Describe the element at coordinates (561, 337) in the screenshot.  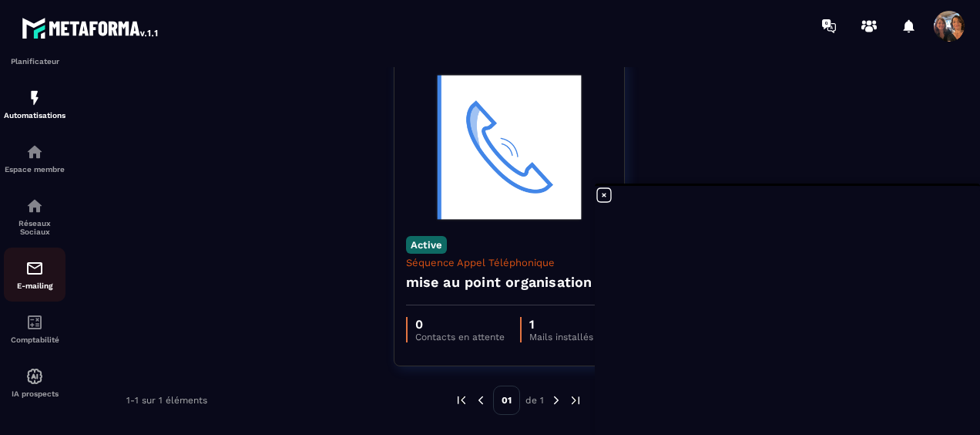
I see `p: Mails installés` at that location.